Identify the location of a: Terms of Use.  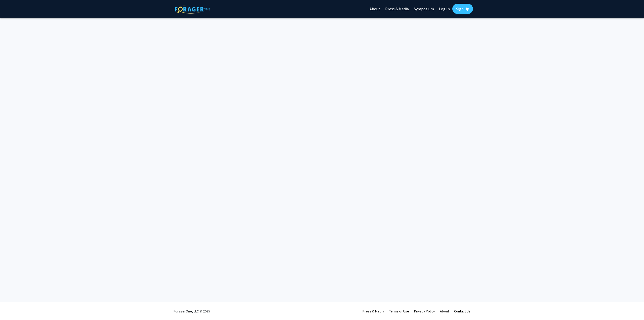
(399, 311).